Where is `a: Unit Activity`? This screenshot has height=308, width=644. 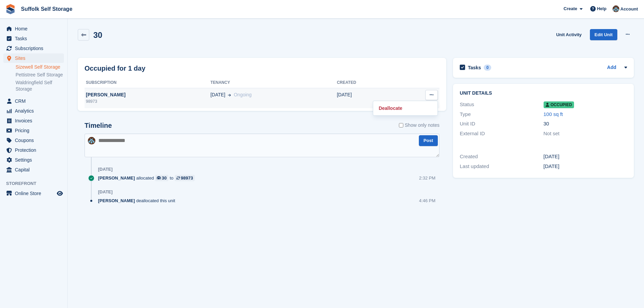 a: Unit Activity is located at coordinates (568, 35).